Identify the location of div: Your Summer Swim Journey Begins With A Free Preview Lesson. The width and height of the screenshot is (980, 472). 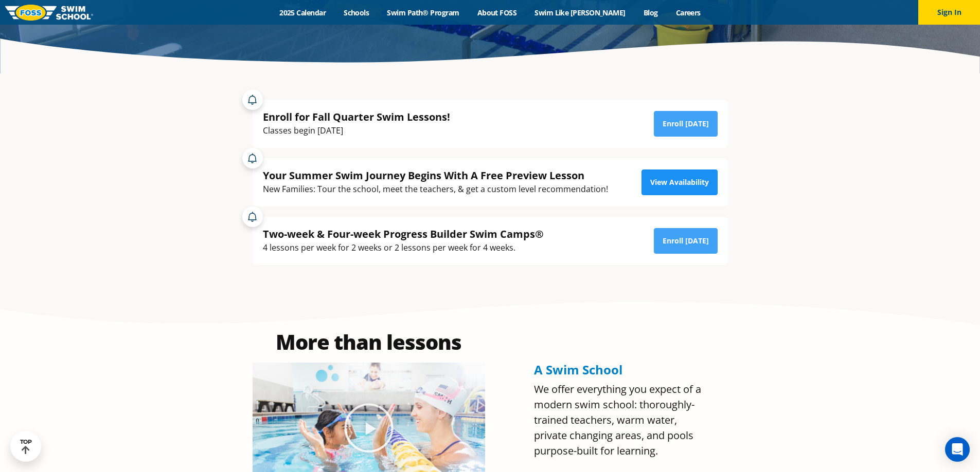
(435, 175).